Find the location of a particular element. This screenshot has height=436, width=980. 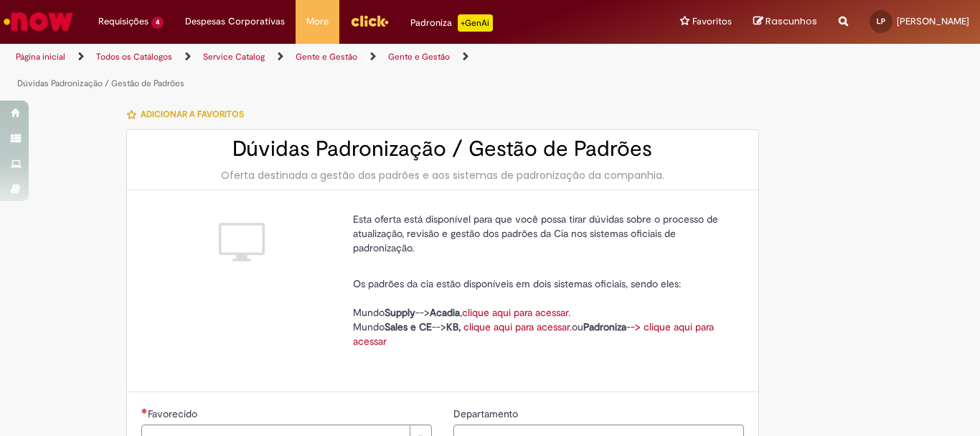

img: Dúvidas Padronização / Gestão de Padrões is located at coordinates (242, 242).